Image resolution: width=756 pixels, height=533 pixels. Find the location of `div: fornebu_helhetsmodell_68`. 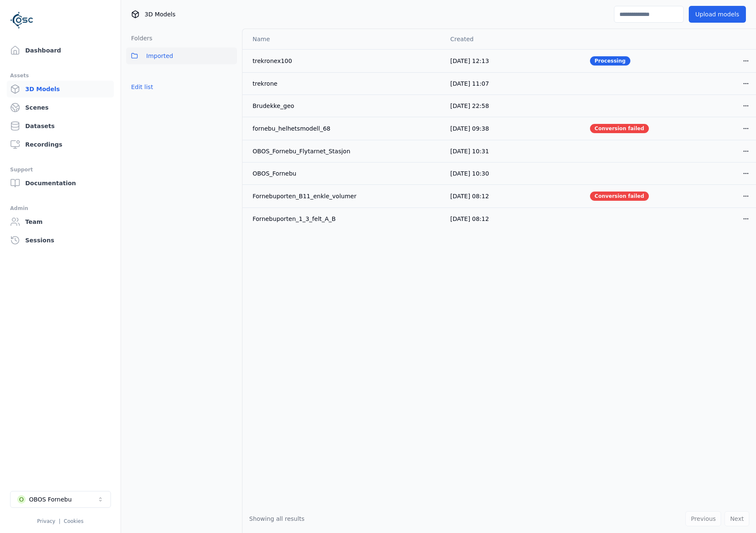

div: fornebu_helhetsmodell_68 is located at coordinates (345, 128).